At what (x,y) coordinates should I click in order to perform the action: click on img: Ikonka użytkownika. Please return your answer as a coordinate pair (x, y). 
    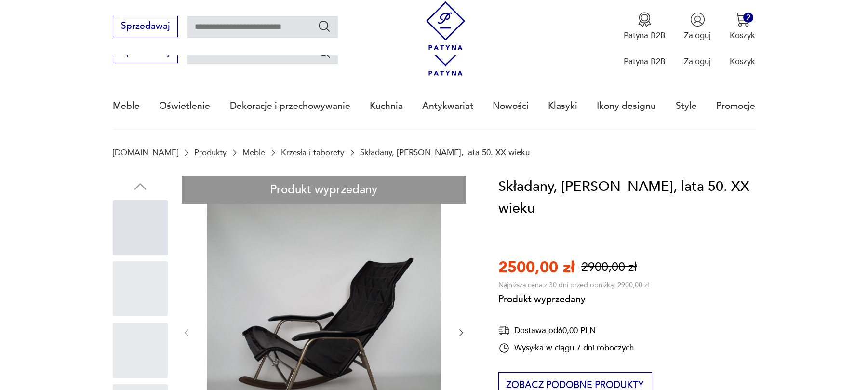
    Looking at the image, I should click on (697, 19).